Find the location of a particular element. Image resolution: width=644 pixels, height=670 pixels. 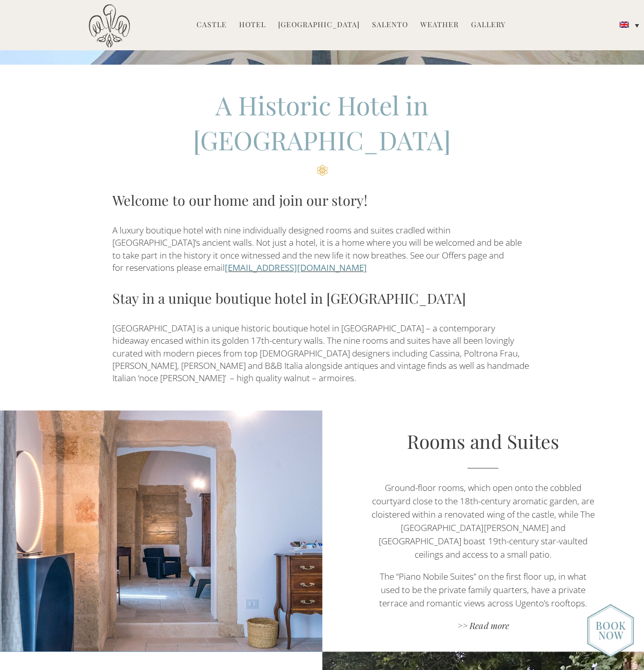

h3: Welcome to our home and join our story! is located at coordinates (322, 200).